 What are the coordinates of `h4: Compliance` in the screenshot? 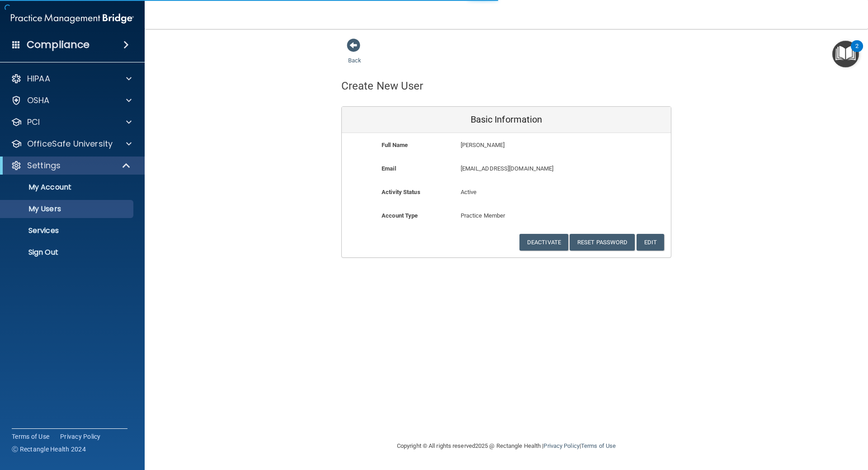 It's located at (58, 45).